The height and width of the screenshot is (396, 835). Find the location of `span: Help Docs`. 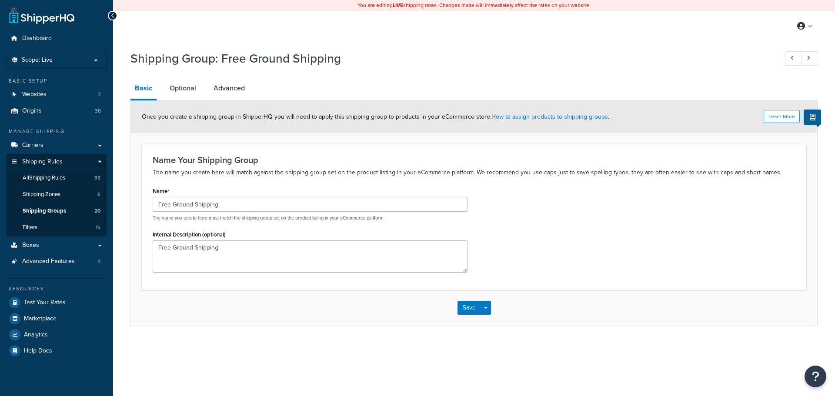

span: Help Docs is located at coordinates (38, 351).